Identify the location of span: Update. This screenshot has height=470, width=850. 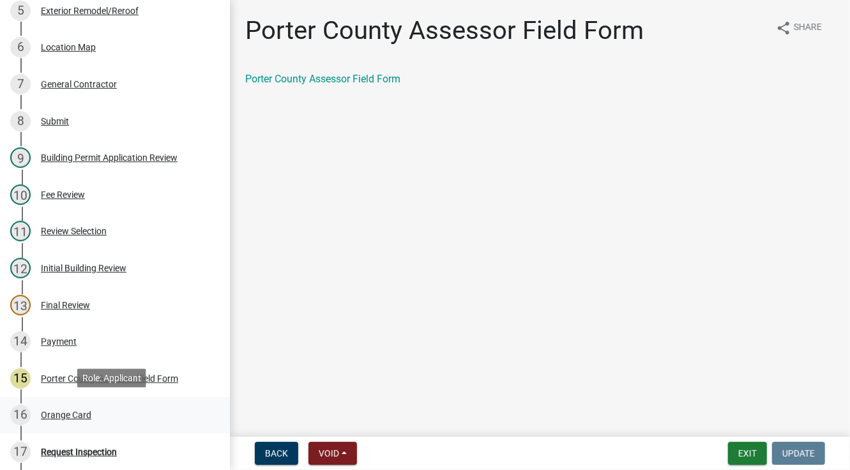
(799, 454).